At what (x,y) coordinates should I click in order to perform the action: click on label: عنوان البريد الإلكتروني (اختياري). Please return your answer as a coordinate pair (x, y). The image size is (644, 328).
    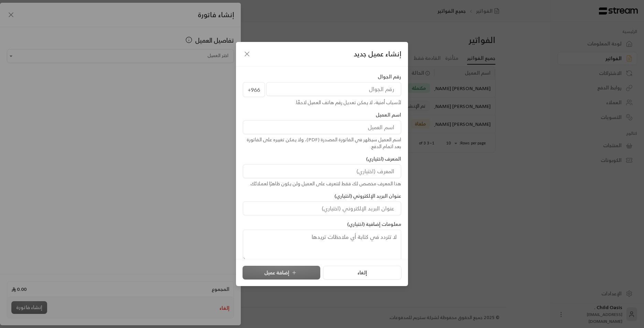
    Looking at the image, I should click on (368, 196).